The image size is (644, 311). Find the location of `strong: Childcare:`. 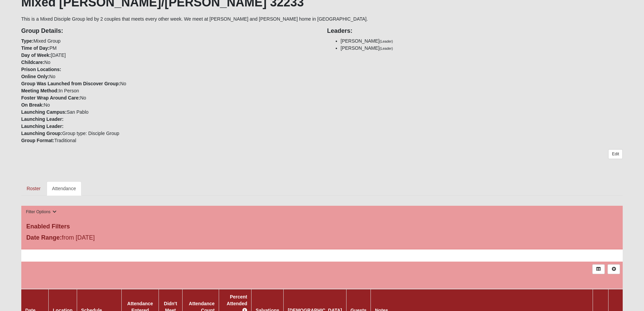

strong: Childcare: is located at coordinates (33, 62).